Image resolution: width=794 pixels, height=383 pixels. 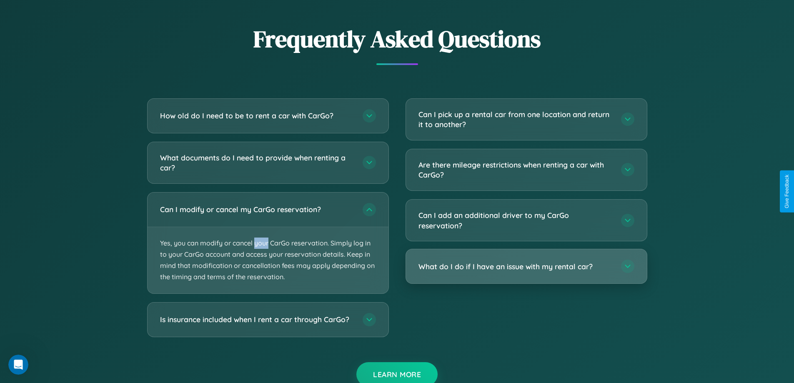 I want to click on h3: What documents do I need to provide when renting a car?, so click(x=257, y=163).